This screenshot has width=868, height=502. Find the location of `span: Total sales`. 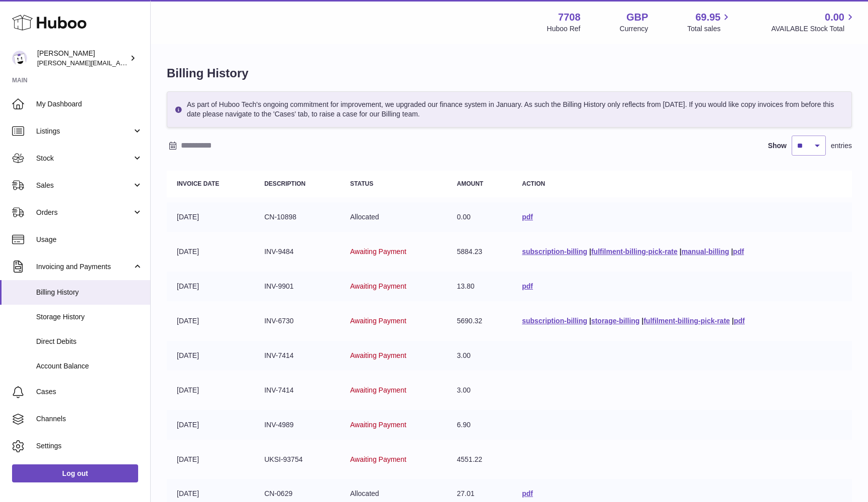

span: Total sales is located at coordinates (709, 29).